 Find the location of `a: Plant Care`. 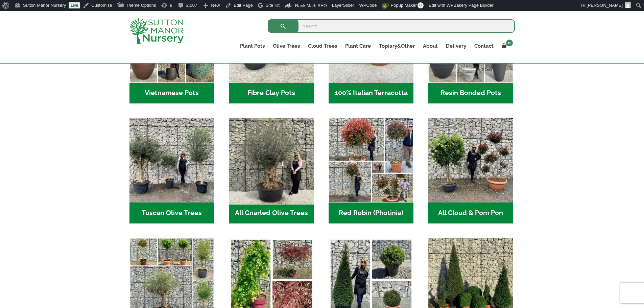

a: Plant Care is located at coordinates (358, 46).